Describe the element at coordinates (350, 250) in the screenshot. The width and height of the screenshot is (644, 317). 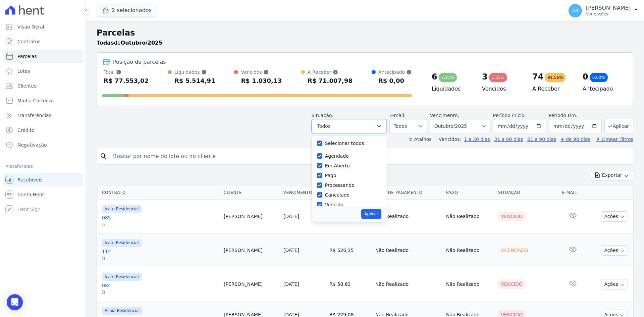
I see `td: R$ 526,15` at that location.